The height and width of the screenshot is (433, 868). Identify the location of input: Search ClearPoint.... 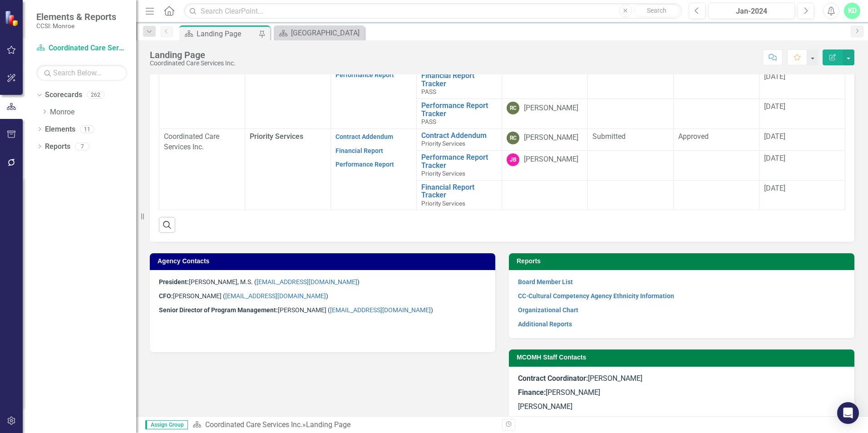
(432, 11).